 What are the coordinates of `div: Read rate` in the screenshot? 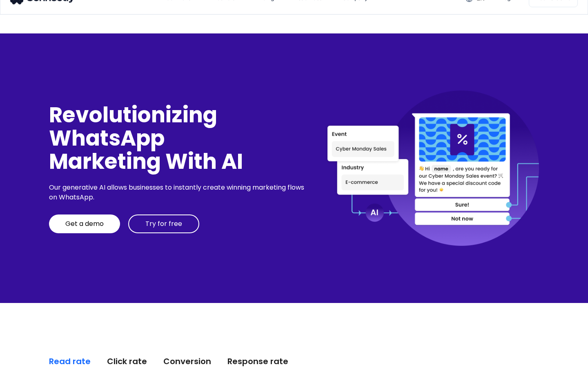 It's located at (70, 361).